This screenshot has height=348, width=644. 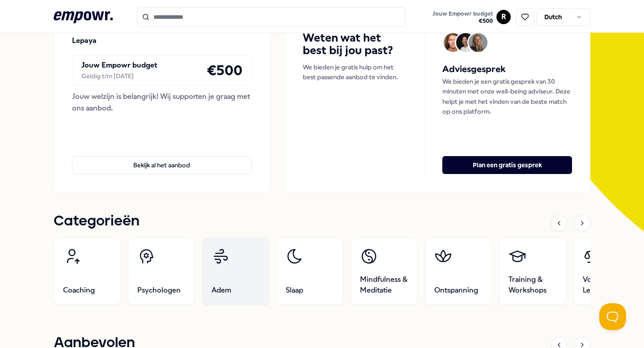 What do you see at coordinates (384, 285) in the screenshot?
I see `span: Mindfulness & Meditatie` at bounding box center [384, 285].